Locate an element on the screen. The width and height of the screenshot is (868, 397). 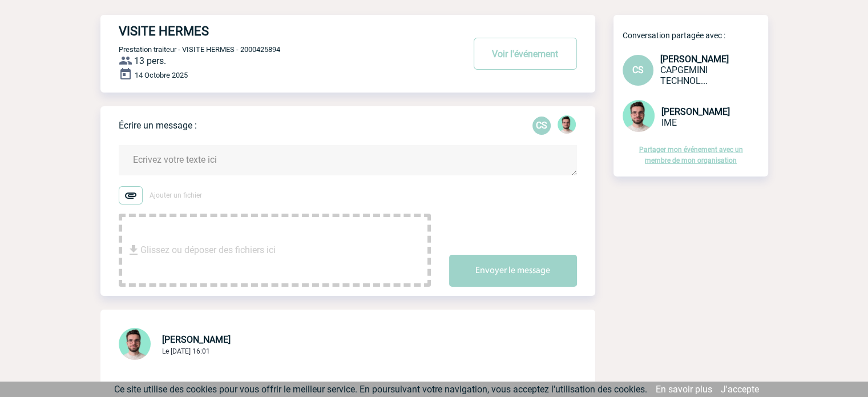
span: CAPGEMINI TECHNOLOGY SERVICES is located at coordinates (684, 75).